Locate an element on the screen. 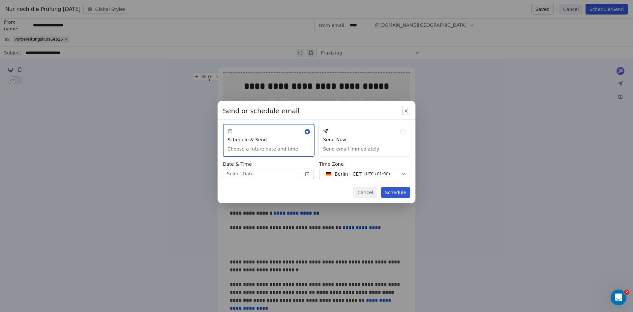 This screenshot has width=633, height=312. span: Berlin - CET is located at coordinates (348, 174).